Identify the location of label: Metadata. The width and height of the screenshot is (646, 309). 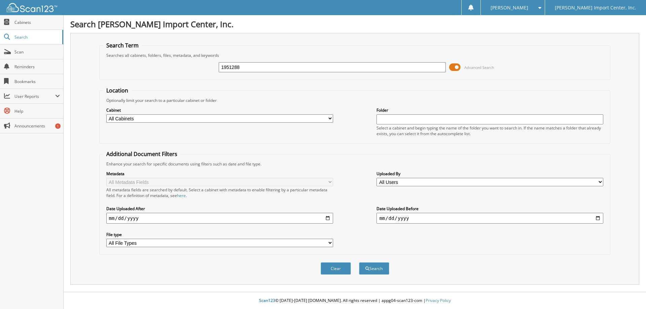
(220, 174).